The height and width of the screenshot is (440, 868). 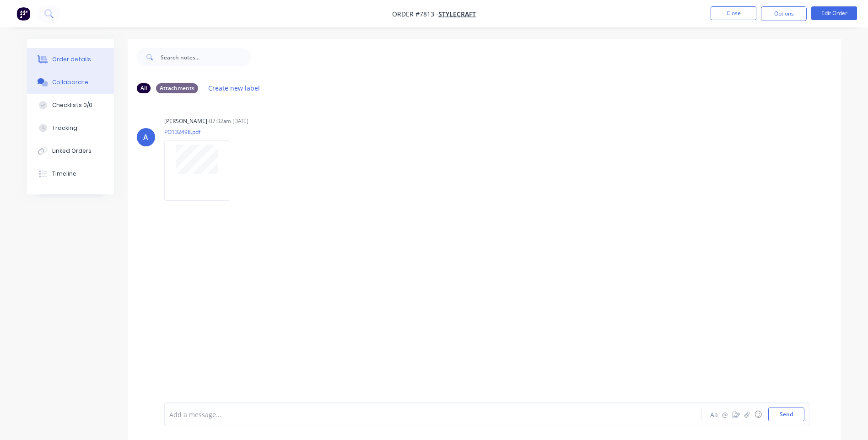 What do you see at coordinates (72, 106) in the screenshot?
I see `div: Checklists 0/0` at bounding box center [72, 106].